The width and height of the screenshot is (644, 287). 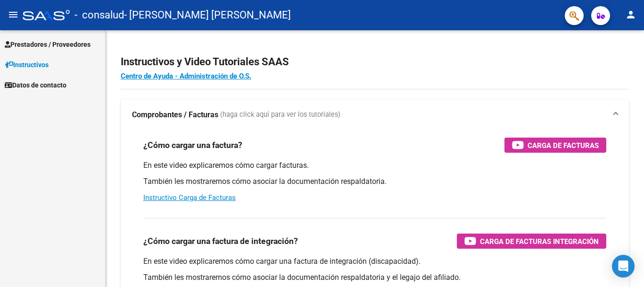 What do you see at coordinates (375, 278) in the screenshot?
I see `p: También les mostraremos cómo asociar la documentación respaldatoria y el legajo del afiliado.` at bounding box center [375, 278].